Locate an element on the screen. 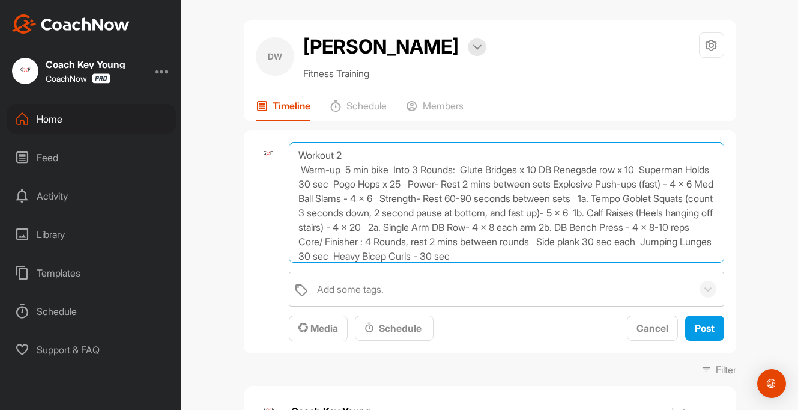  img: avatar is located at coordinates (268, 154).